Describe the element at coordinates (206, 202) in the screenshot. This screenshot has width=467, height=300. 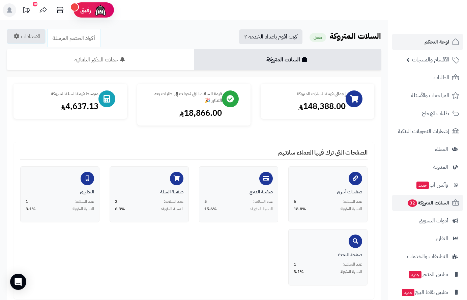
I see `span: 5` at that location.